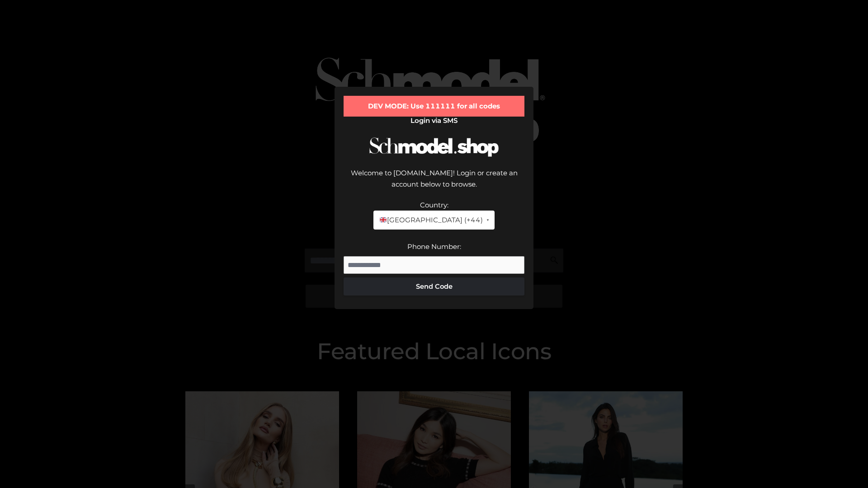 This screenshot has width=868, height=488. What do you see at coordinates (434, 147) in the screenshot?
I see `img: Schmodel Logo` at bounding box center [434, 147].